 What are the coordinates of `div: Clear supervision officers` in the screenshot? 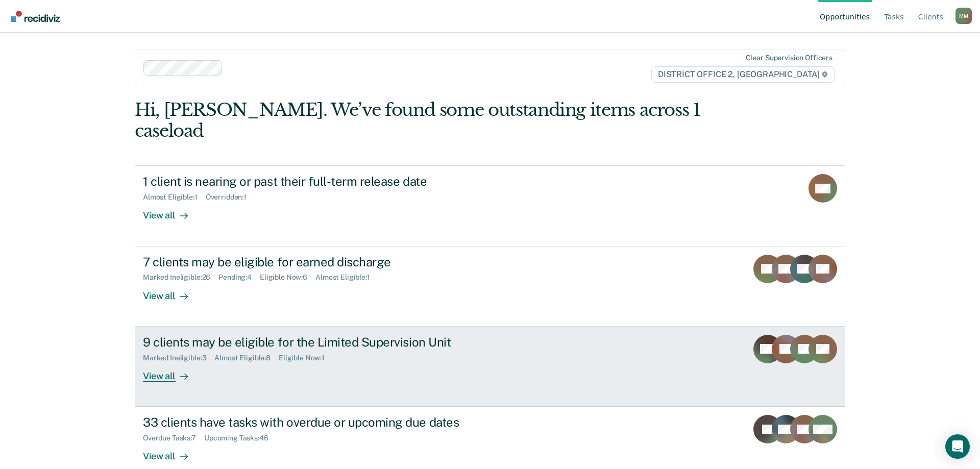 It's located at (789, 58).